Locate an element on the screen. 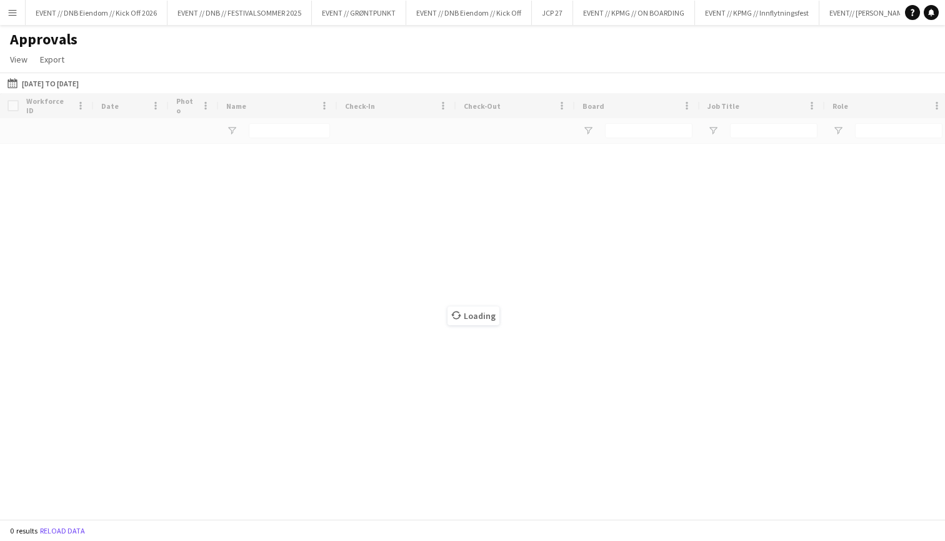 Image resolution: width=945 pixels, height=541 pixels. a: View is located at coordinates (19, 59).